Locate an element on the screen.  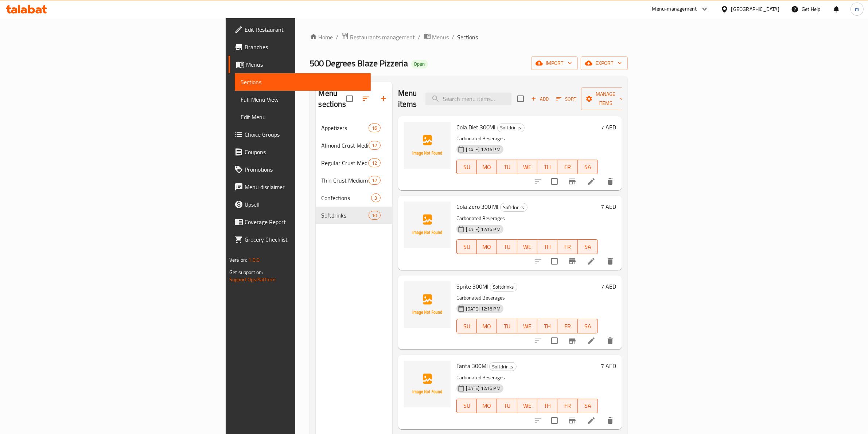
span: 16 is located at coordinates (374, 128).